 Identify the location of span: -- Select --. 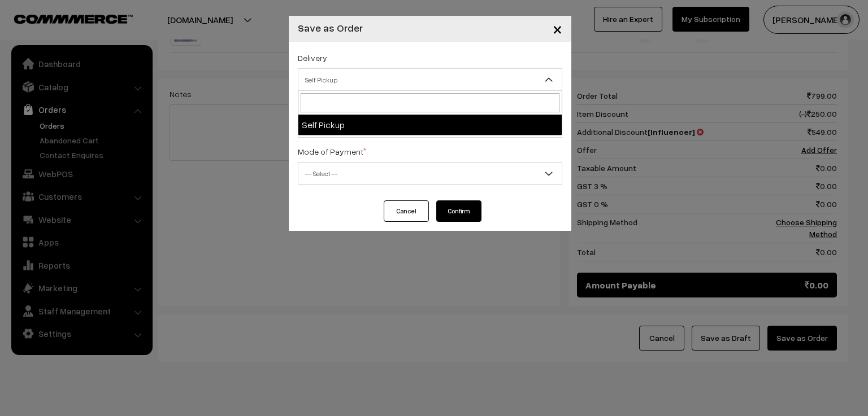
(430, 173).